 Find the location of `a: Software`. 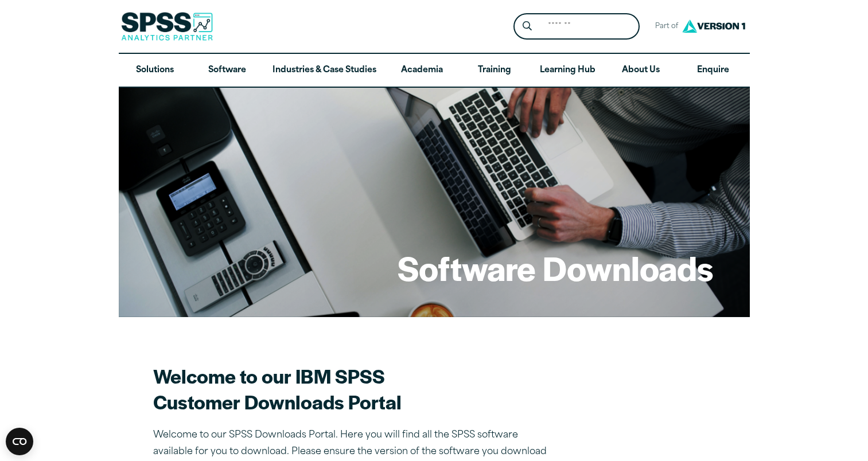

a: Software is located at coordinates (227, 70).